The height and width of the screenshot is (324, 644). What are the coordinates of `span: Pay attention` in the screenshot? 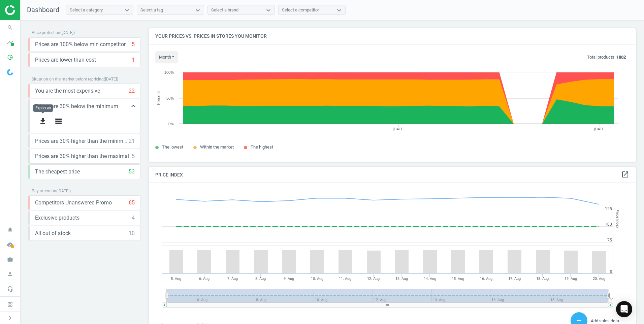 It's located at (44, 191).